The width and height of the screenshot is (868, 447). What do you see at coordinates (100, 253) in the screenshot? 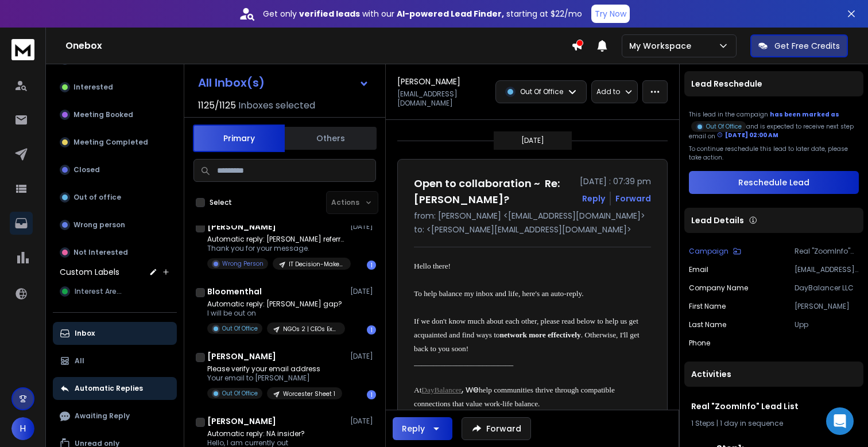
I see `p: Not Interested` at bounding box center [100, 253].